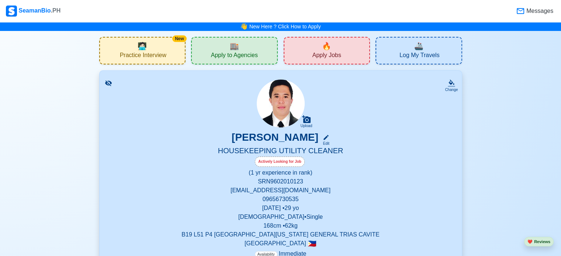 This screenshot has height=256, width=561. Describe the element at coordinates (281, 152) in the screenshot. I see `h5: HOUSEKEEPING UTILITY CLEANER` at that location.